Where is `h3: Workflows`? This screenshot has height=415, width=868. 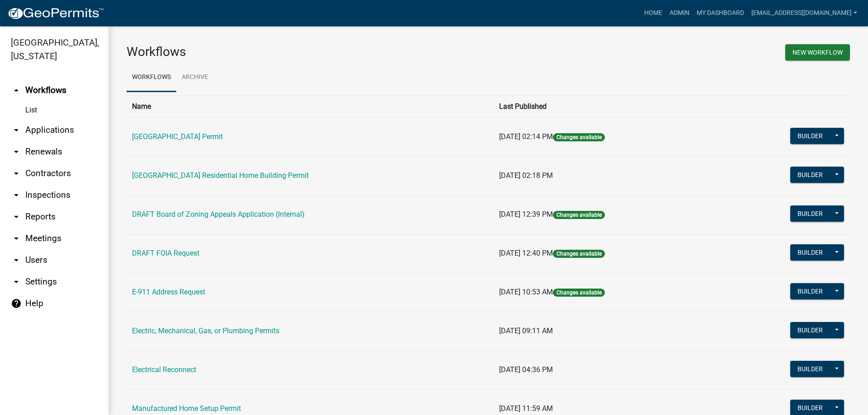 h3: Workflows is located at coordinates (304, 52).